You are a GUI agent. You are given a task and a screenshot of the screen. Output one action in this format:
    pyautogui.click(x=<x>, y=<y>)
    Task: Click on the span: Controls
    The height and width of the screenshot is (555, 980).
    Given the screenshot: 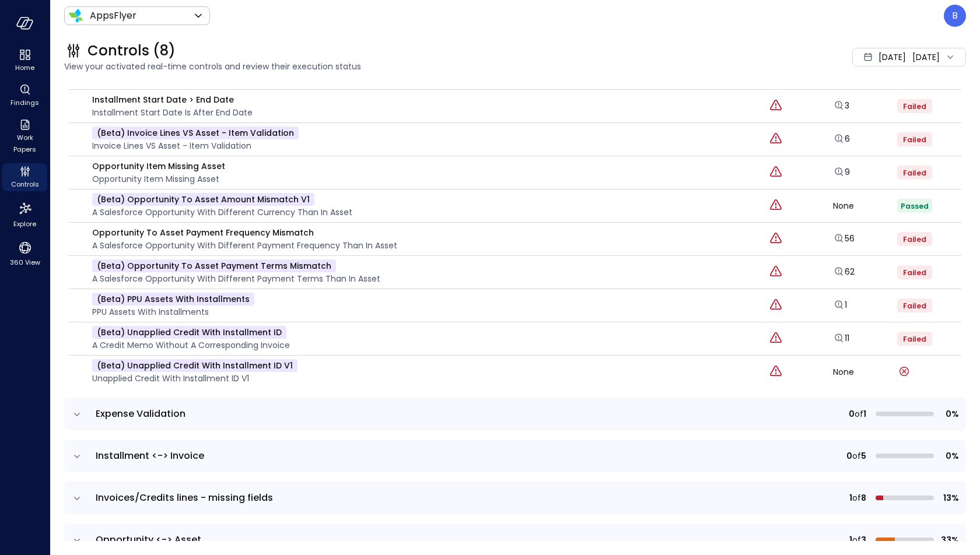 What is the action you would take?
    pyautogui.click(x=25, y=184)
    